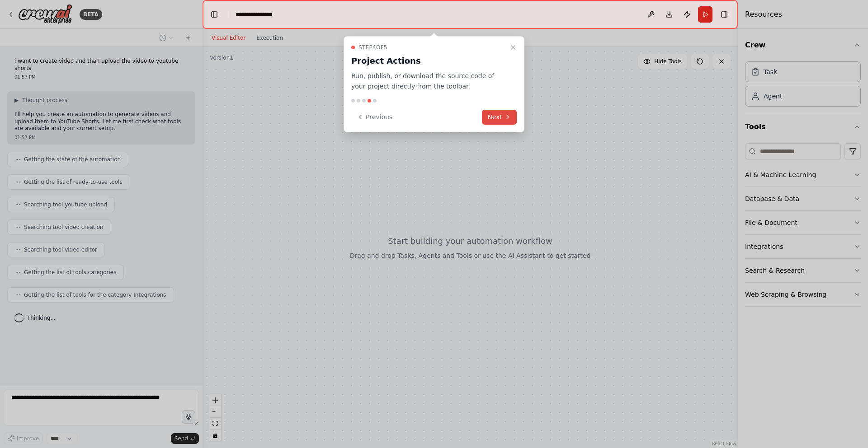 This screenshot has width=868, height=448. I want to click on span: Step 4 of 5, so click(373, 47).